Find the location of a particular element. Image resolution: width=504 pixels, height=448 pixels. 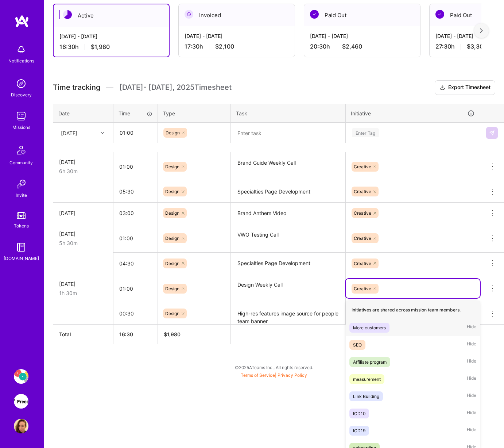

a: Privacy Policy is located at coordinates (292, 375).